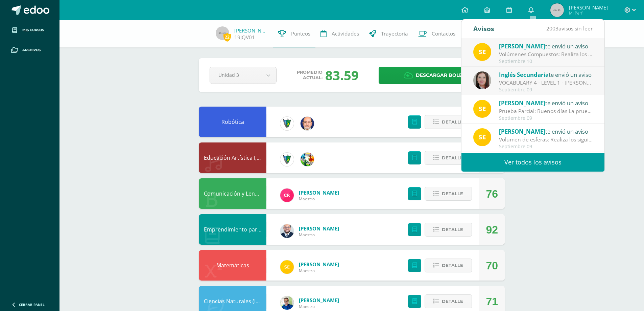 This screenshot has height=311, width=644. I want to click on span: Promedio actual:, so click(310, 76).